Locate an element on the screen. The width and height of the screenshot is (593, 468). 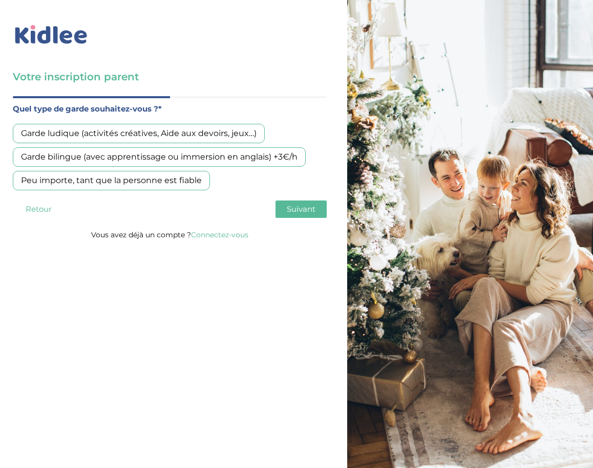
span: Suivant is located at coordinates (301, 209).